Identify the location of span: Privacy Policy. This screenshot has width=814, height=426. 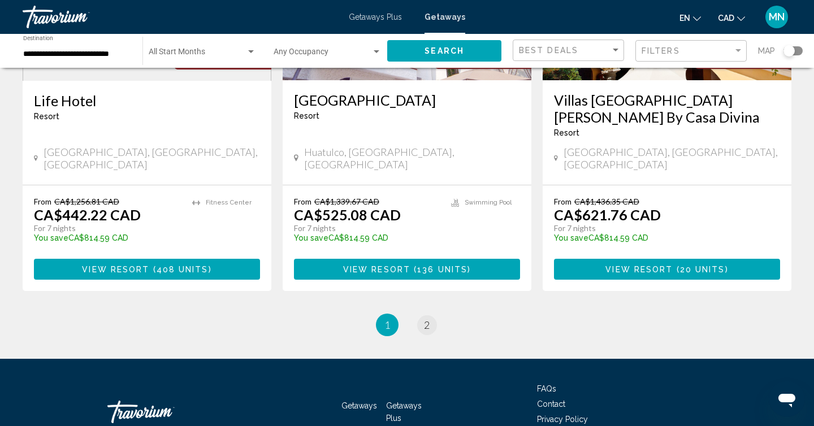
(562, 419).